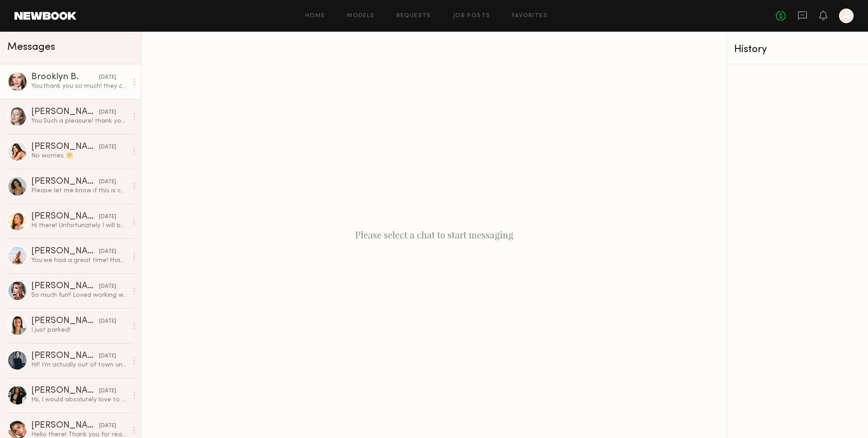  I want to click on a: Models, so click(360, 15).